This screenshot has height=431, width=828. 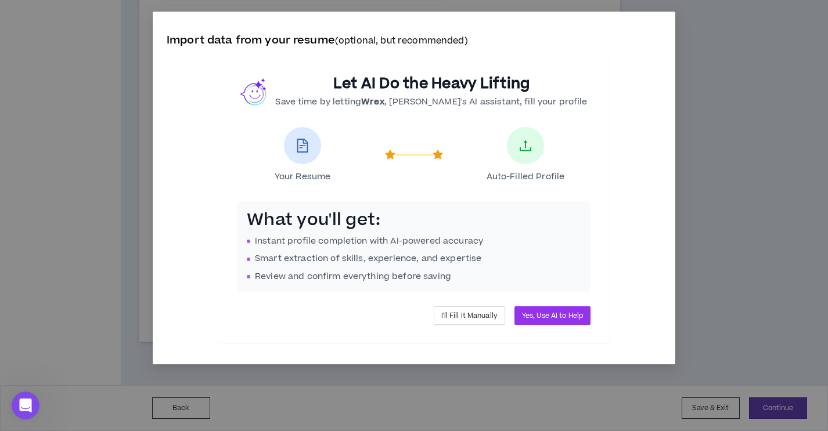 I want to click on button: Close, so click(x=660, y=27).